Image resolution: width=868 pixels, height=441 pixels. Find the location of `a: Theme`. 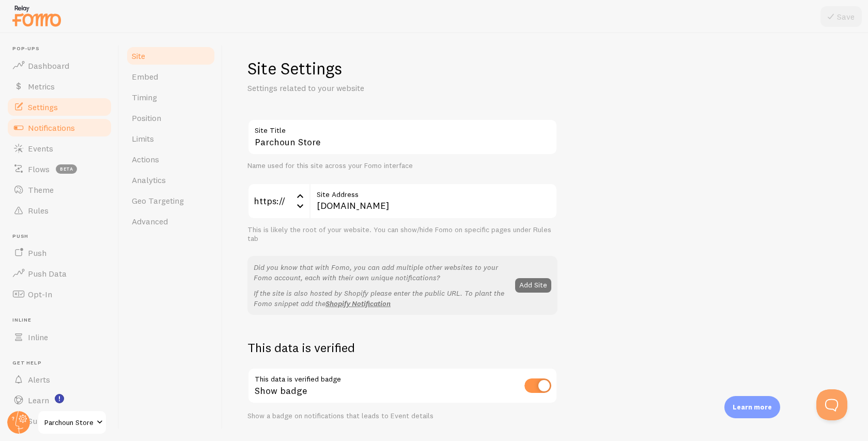

a: Theme is located at coordinates (59, 190).